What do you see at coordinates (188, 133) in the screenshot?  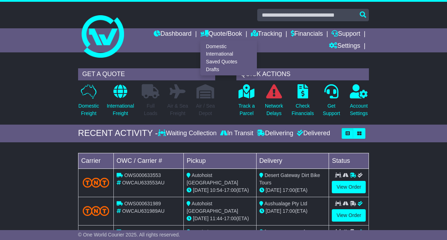 I see `div: Waiting Collection` at bounding box center [188, 133].